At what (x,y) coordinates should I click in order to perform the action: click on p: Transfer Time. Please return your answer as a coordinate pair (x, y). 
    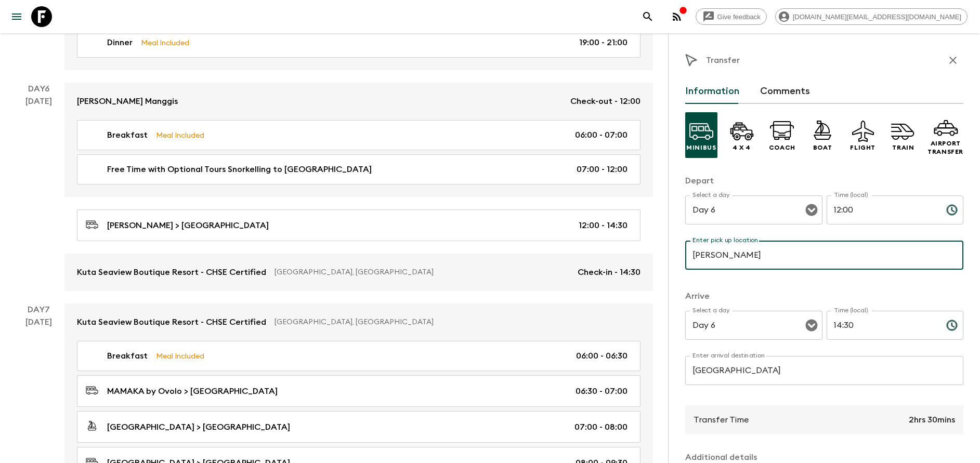
    Looking at the image, I should click on (721, 420).